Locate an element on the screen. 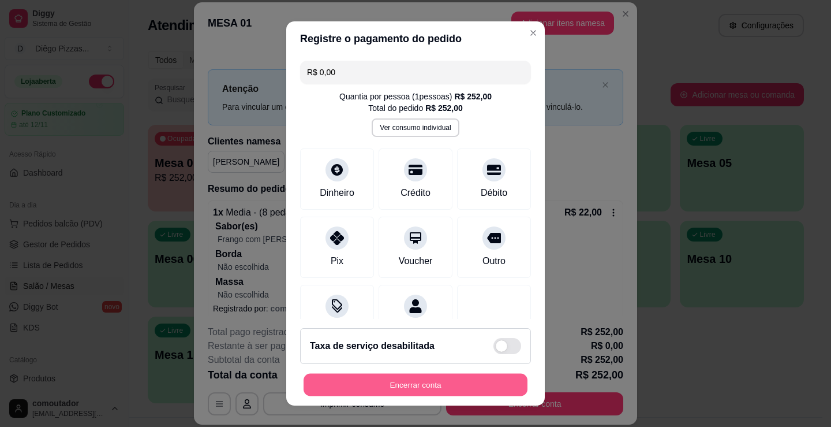 The width and height of the screenshot is (831, 427). div: Total do pedido is located at coordinates (416, 108).